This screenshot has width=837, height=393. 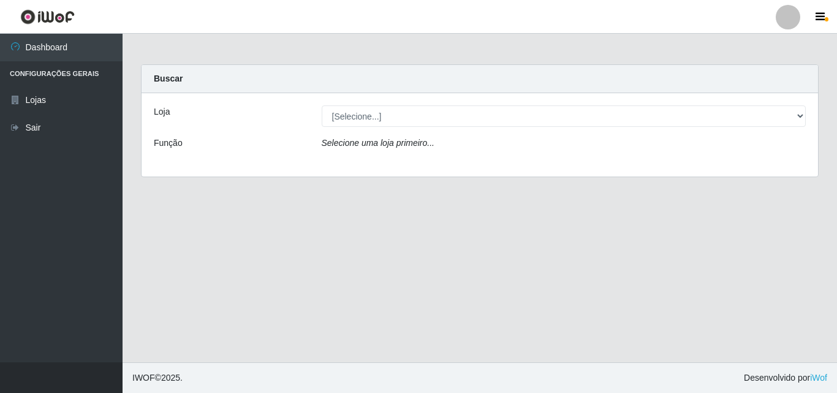 I want to click on span: Desenvolvido por, so click(x=785, y=377).